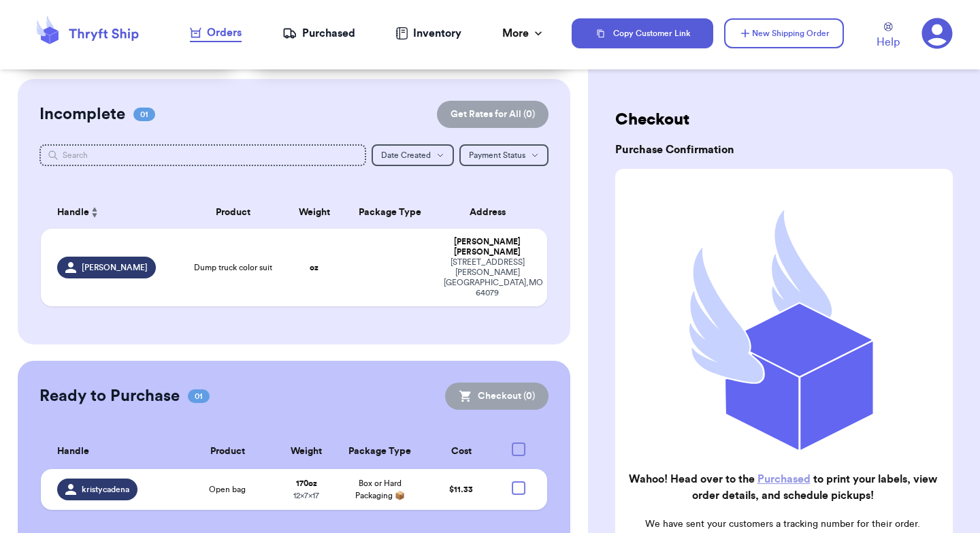  What do you see at coordinates (497, 396) in the screenshot?
I see `button: Checkout (0)` at bounding box center [497, 396].